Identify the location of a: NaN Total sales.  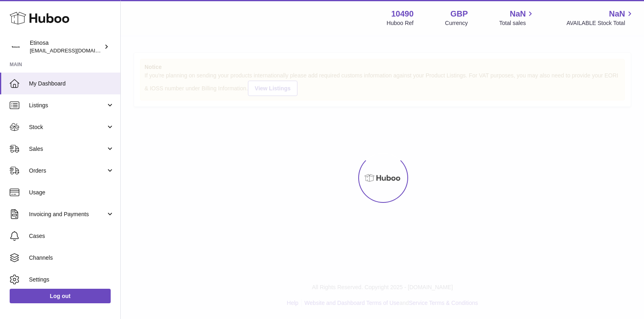
(517, 18).